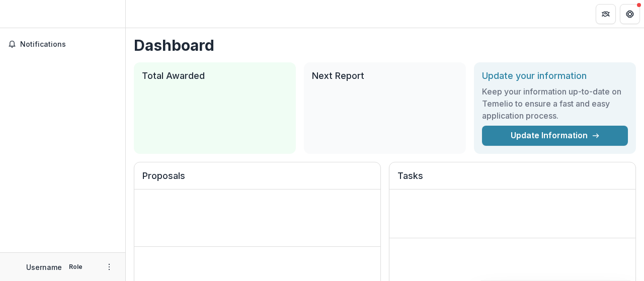 The height and width of the screenshot is (281, 644). What do you see at coordinates (75, 267) in the screenshot?
I see `p: Role` at bounding box center [75, 267].